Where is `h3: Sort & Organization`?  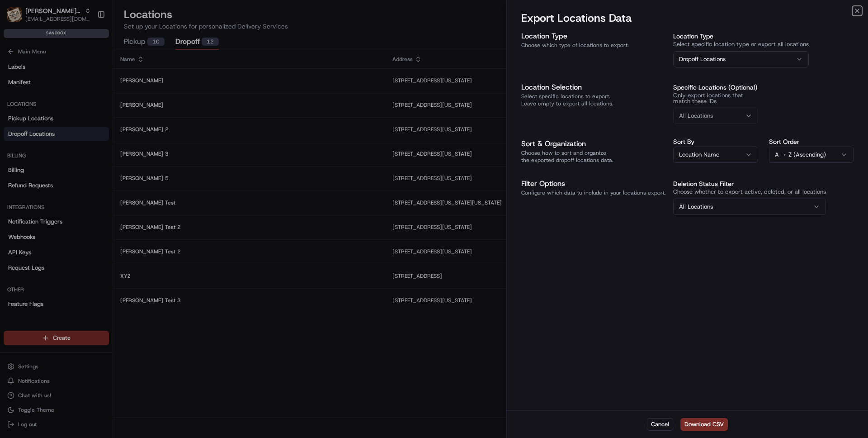
h3: Sort & Organization is located at coordinates (593, 144).